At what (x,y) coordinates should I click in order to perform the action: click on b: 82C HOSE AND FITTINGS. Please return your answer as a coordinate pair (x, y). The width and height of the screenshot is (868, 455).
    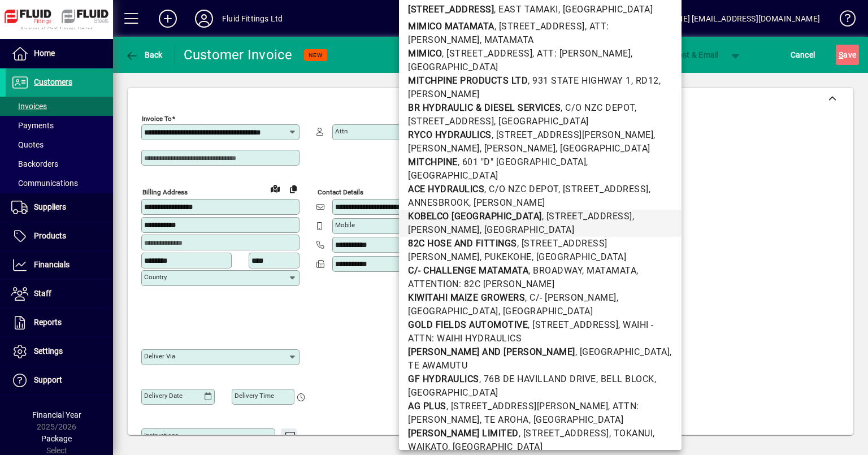
    Looking at the image, I should click on (463, 243).